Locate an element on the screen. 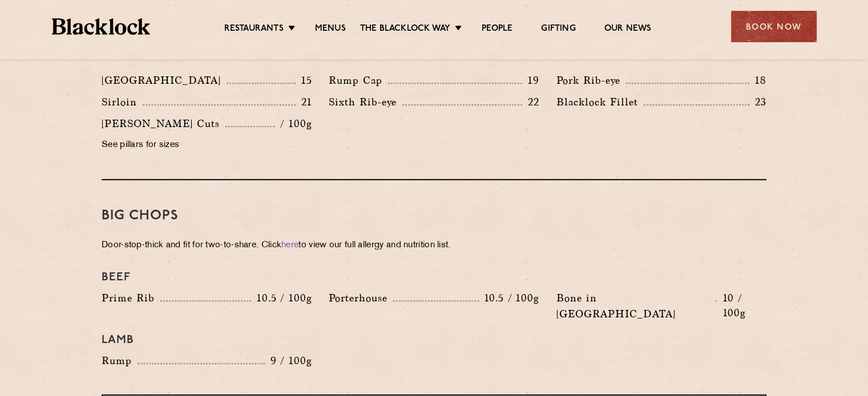 Image resolution: width=868 pixels, height=396 pixels. div: Book Now is located at coordinates (774, 26).